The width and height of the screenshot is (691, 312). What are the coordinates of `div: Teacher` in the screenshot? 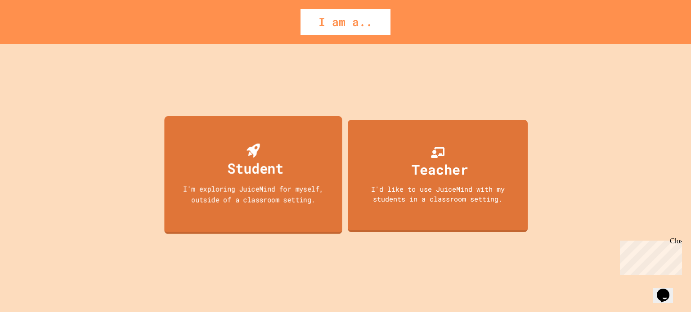 It's located at (440, 169).